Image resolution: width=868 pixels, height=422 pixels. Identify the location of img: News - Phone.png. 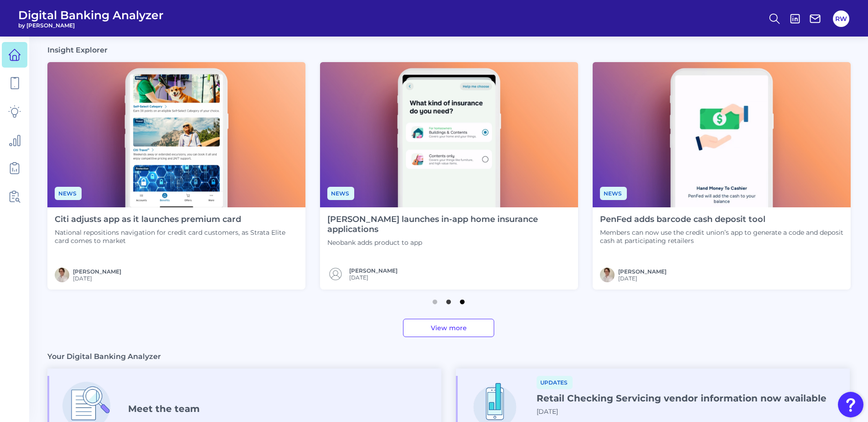
(722, 134).